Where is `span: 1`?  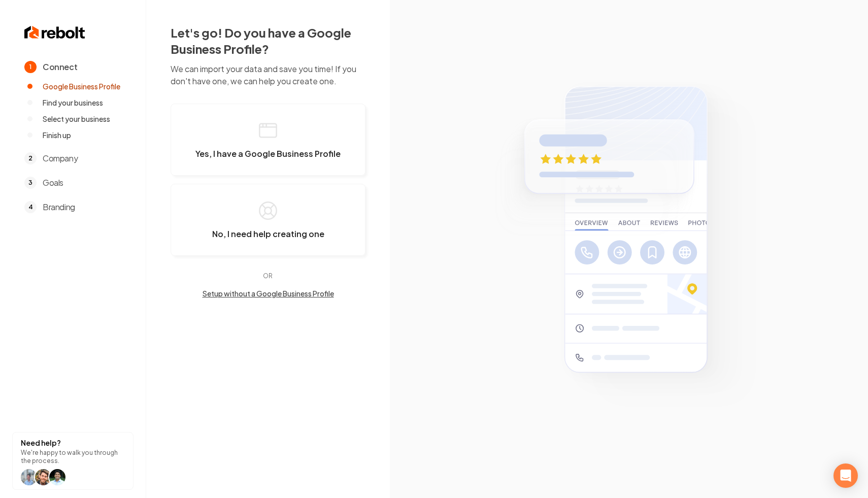
span: 1 is located at coordinates (30, 67).